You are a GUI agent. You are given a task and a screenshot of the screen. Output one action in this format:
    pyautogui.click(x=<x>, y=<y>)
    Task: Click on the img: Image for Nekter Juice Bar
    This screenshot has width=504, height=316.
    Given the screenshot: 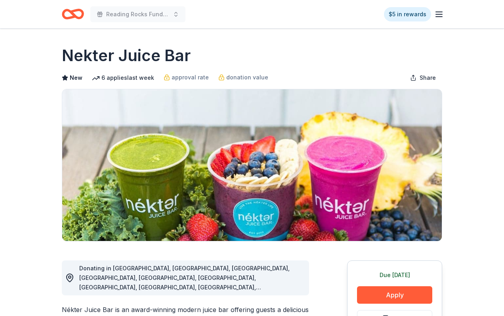 What is the action you would take?
    pyautogui.click(x=252, y=165)
    